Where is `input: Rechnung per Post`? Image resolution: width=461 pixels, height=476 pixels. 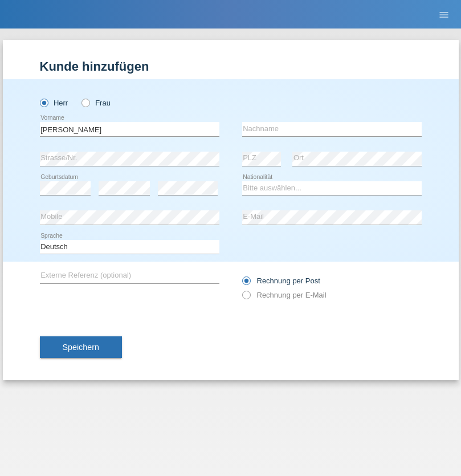 input: Rechnung per Post is located at coordinates (245, 283).